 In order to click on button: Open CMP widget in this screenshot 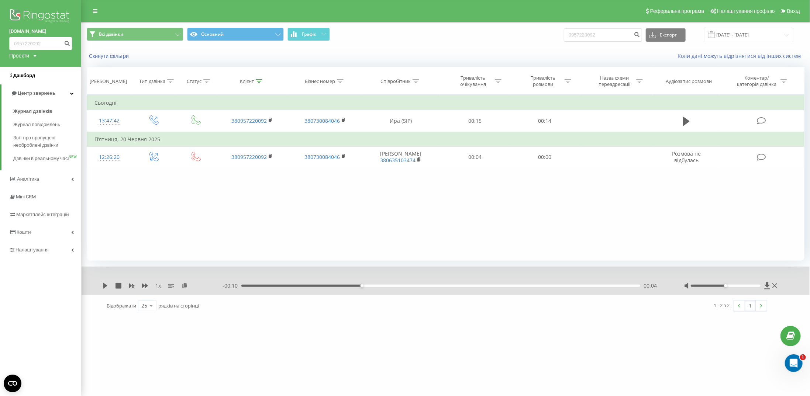, I will do `click(13, 384)`.